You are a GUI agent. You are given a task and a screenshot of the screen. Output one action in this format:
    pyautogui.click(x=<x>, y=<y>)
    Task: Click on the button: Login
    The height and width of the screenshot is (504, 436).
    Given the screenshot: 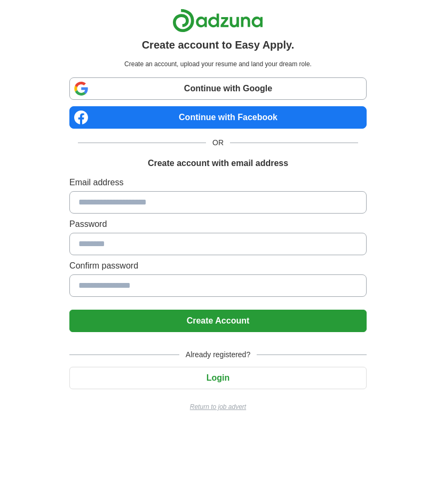 What is the action you would take?
    pyautogui.click(x=218, y=378)
    